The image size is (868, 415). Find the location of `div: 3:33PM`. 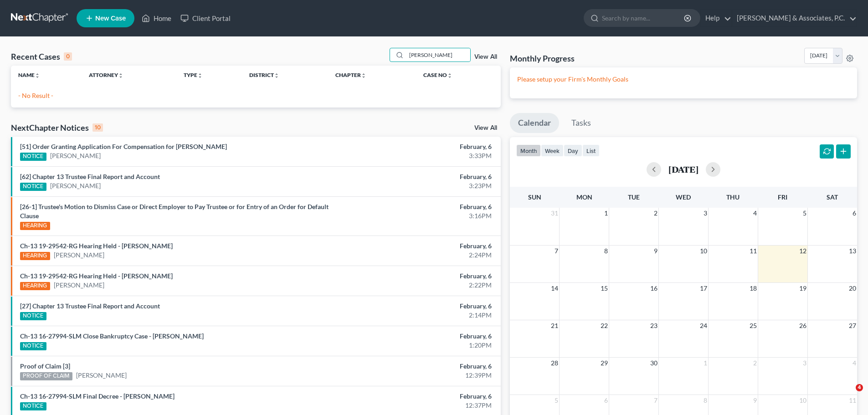

div: 3:33PM is located at coordinates (416, 156).